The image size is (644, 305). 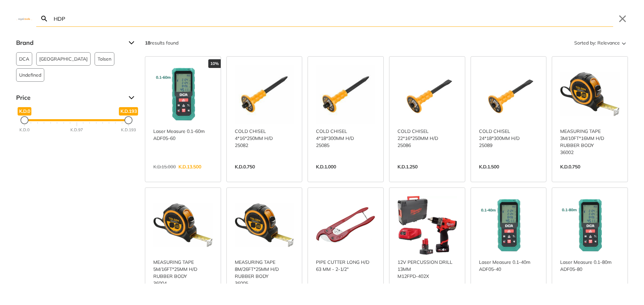 I want to click on button: DCA, so click(x=24, y=59).